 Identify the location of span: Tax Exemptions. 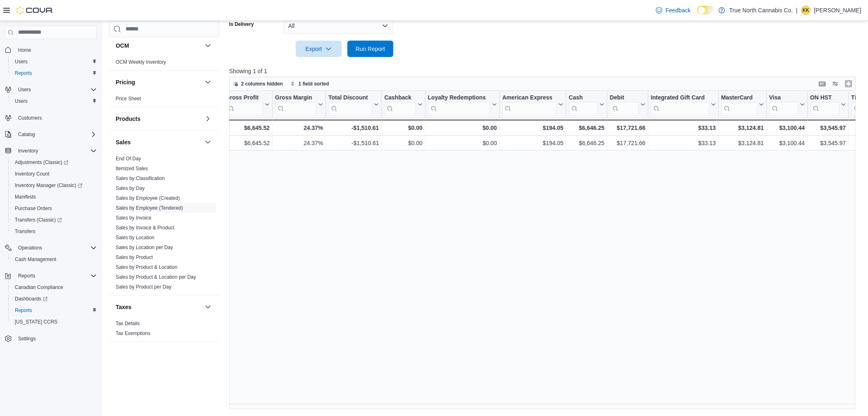
(133, 333).